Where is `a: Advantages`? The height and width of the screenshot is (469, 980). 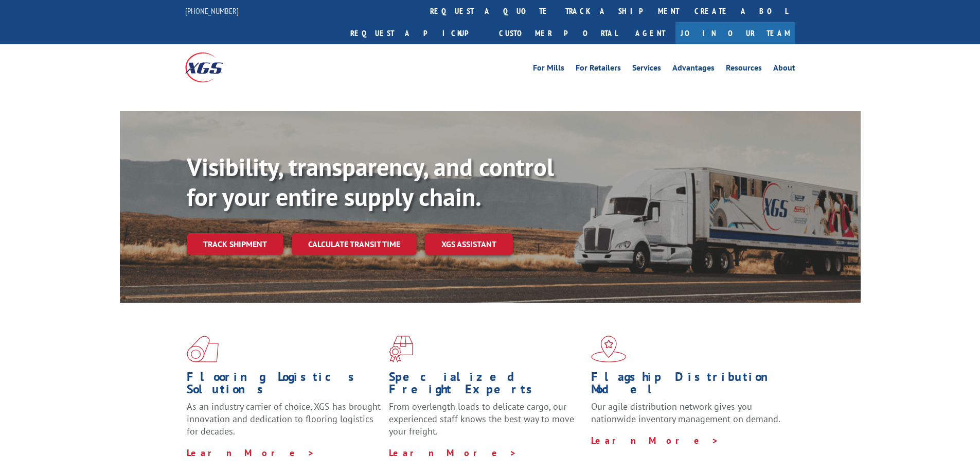 a: Advantages is located at coordinates (693, 70).